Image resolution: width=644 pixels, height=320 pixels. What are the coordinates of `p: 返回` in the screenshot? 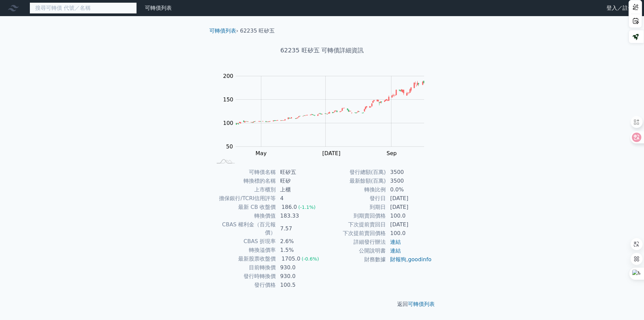 It's located at (322, 304).